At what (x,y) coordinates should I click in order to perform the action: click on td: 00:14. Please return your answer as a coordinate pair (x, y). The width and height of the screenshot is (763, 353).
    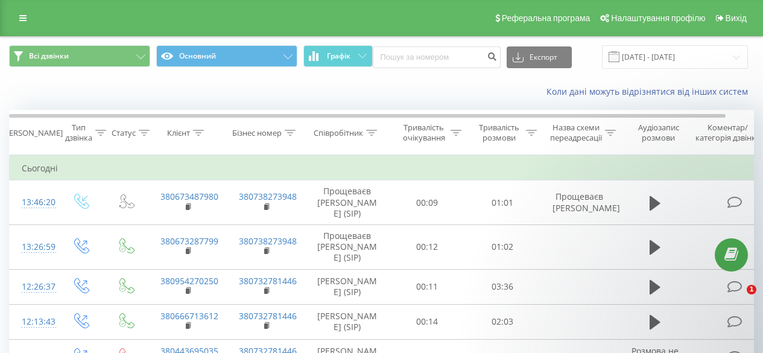
    Looking at the image, I should click on (427, 322).